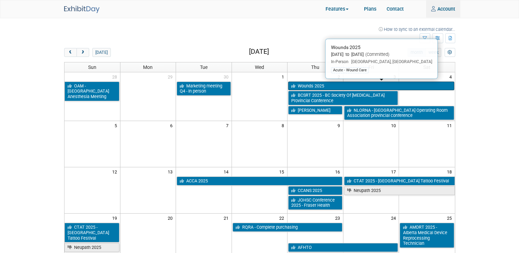 Image resolution: width=519 pixels, height=253 pixels. I want to click on a: Features, so click(339, 9).